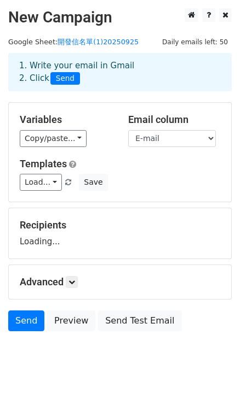  I want to click on span: Daily emails left: 50, so click(195, 42).